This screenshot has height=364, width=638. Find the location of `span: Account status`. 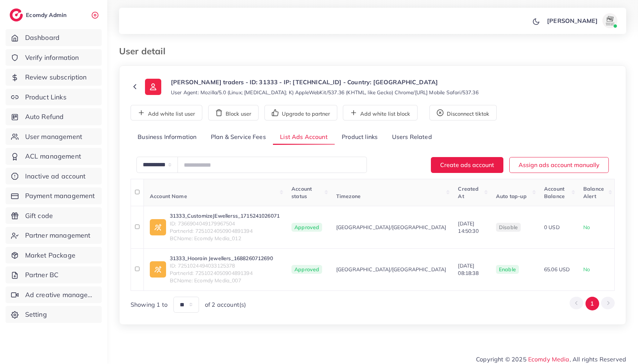

span: Account status is located at coordinates (301, 192).